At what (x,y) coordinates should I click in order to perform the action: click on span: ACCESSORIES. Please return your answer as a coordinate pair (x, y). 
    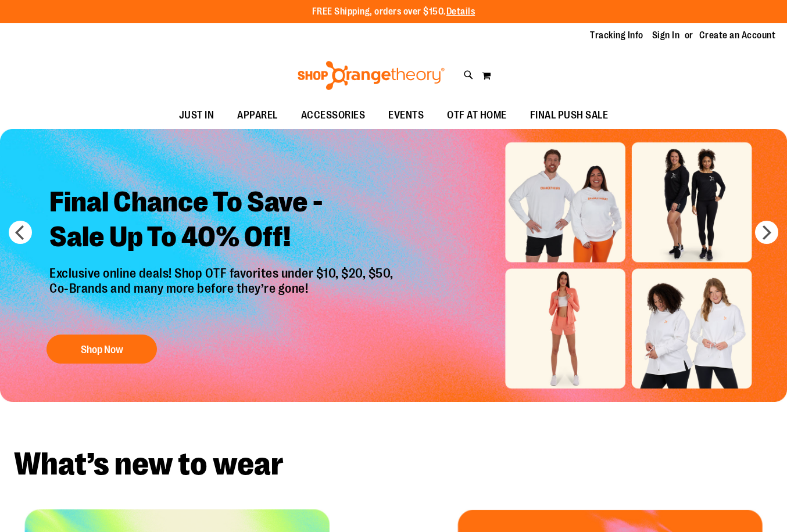
    Looking at the image, I should click on (333, 115).